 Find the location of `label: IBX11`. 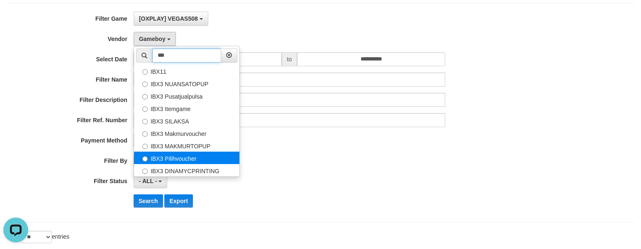

label: IBX11 is located at coordinates (187, 71).